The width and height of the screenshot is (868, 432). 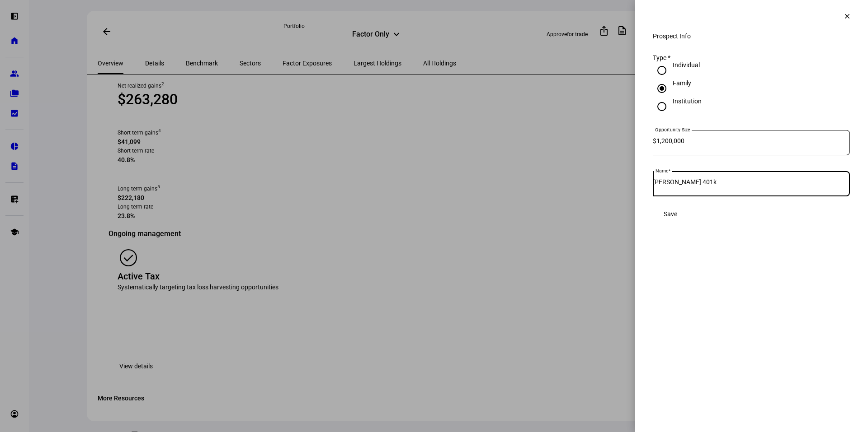 I want to click on mat-icon: clear, so click(x=847, y=16).